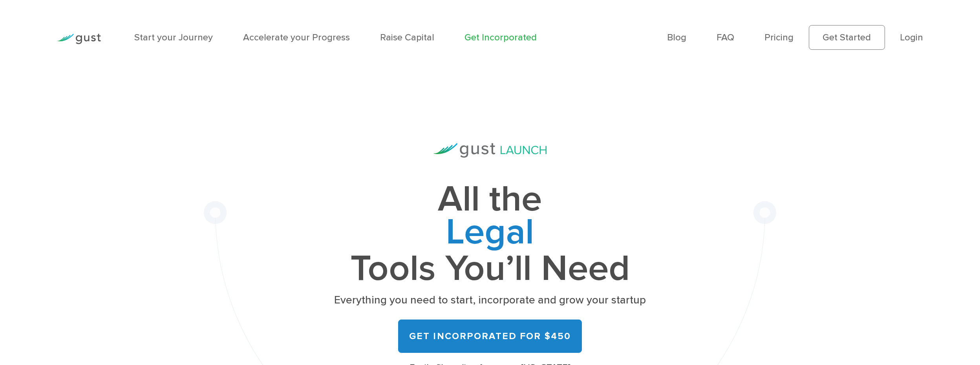 The height and width of the screenshot is (365, 980). What do you see at coordinates (79, 39) in the screenshot?
I see `img: Gust Logo` at bounding box center [79, 39].